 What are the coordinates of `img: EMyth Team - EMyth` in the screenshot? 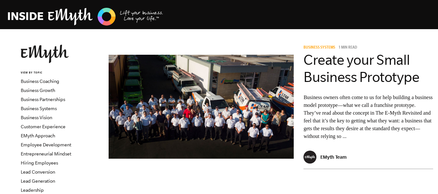 It's located at (310, 157).